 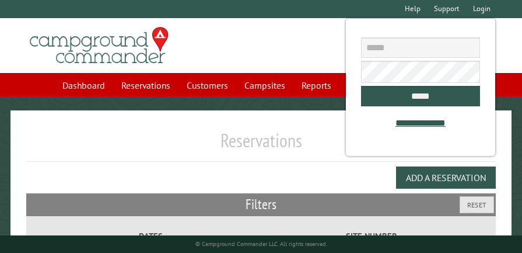 What do you see at coordinates (477, 204) in the screenshot?
I see `button: Reset` at bounding box center [477, 204].